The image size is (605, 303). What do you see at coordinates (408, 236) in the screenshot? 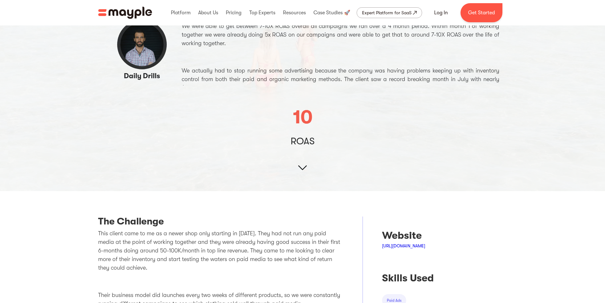
I see `div: Website` at bounding box center [408, 236].